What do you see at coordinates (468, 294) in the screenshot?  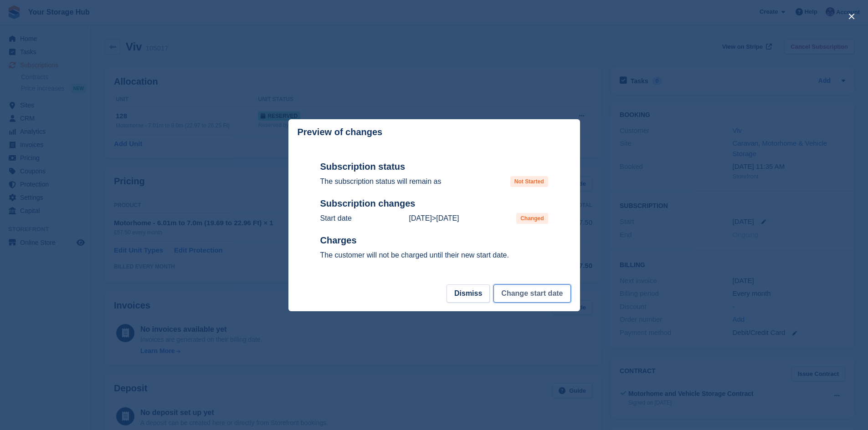 I see `button: Dismiss` at bounding box center [468, 294].